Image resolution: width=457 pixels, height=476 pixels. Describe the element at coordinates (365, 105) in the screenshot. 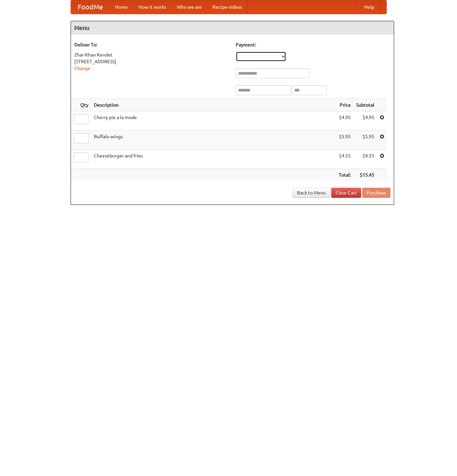

I see `th: Subtotal` at that location.